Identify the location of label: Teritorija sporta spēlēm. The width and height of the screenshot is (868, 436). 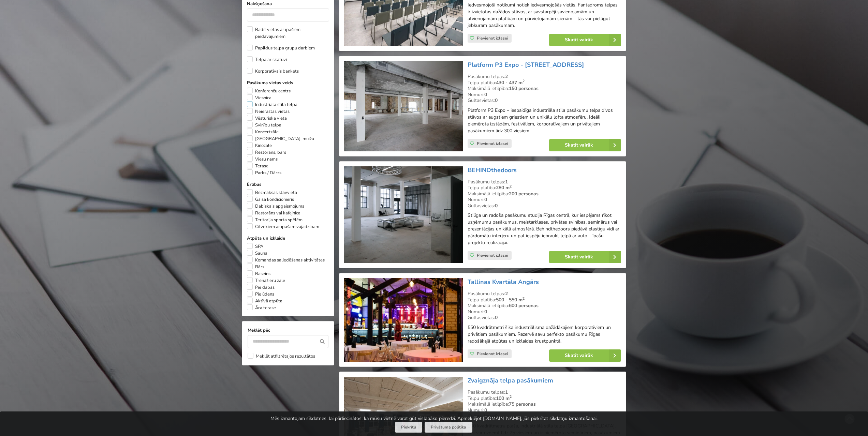
(275, 220).